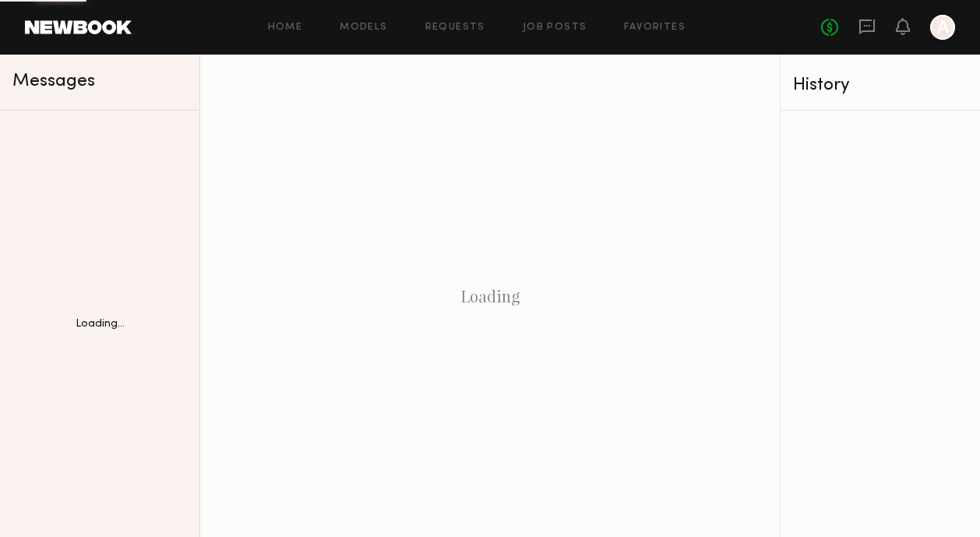  Describe the element at coordinates (285, 27) in the screenshot. I see `a: Home` at that location.